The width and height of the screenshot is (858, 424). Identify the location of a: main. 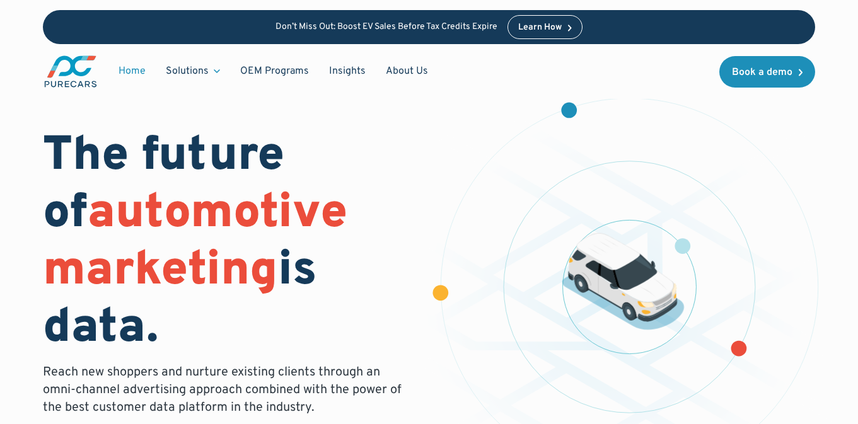
(71, 71).